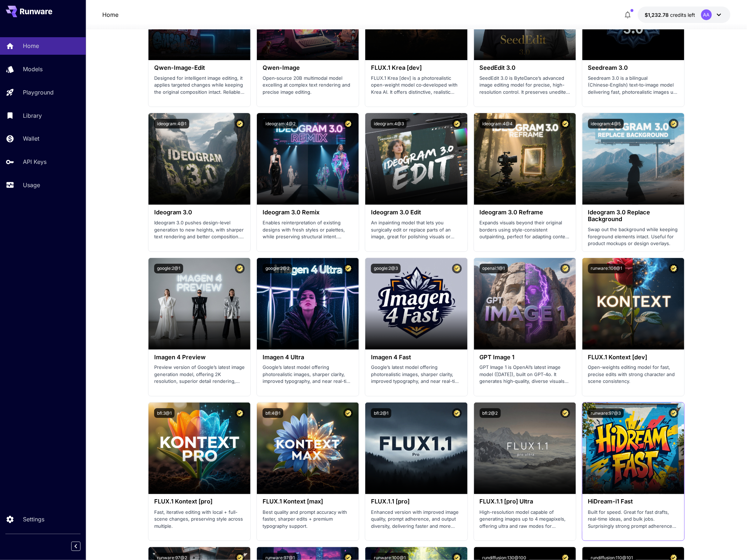  I want to click on h3: Imagen 4 Preview, so click(200, 357).